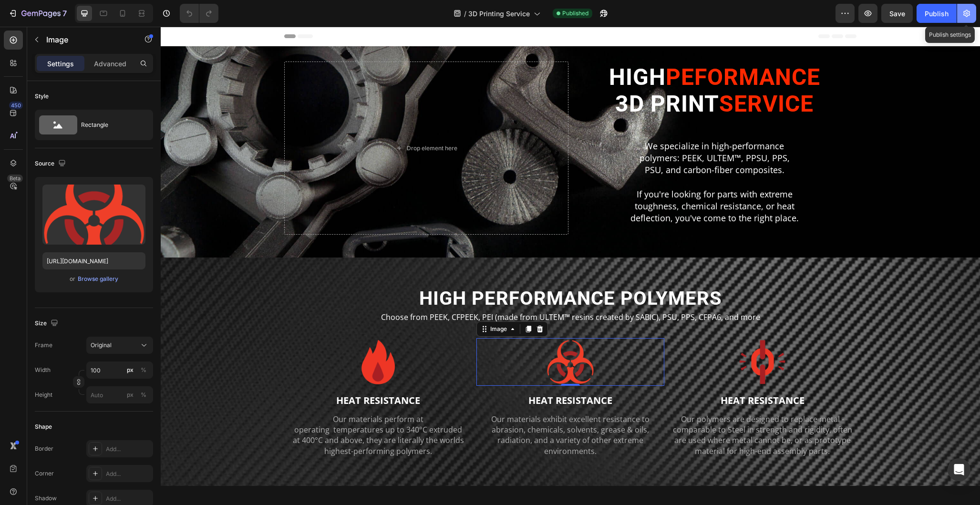 This screenshot has height=505, width=980. What do you see at coordinates (37, 14) in the screenshot?
I see `button: 7` at bounding box center [37, 14].